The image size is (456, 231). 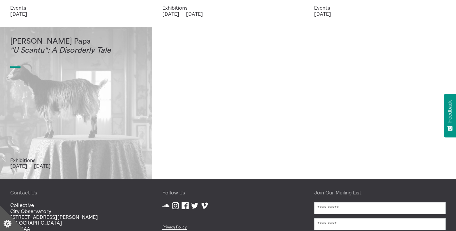 What do you see at coordinates (76, 192) in the screenshot?
I see `h4: Contact Us` at bounding box center [76, 192].